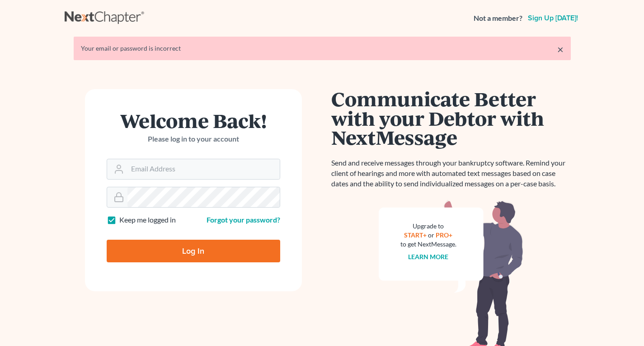 The image size is (644, 346). What do you see at coordinates (194, 139) in the screenshot?
I see `p: Please log in to your account` at bounding box center [194, 139].